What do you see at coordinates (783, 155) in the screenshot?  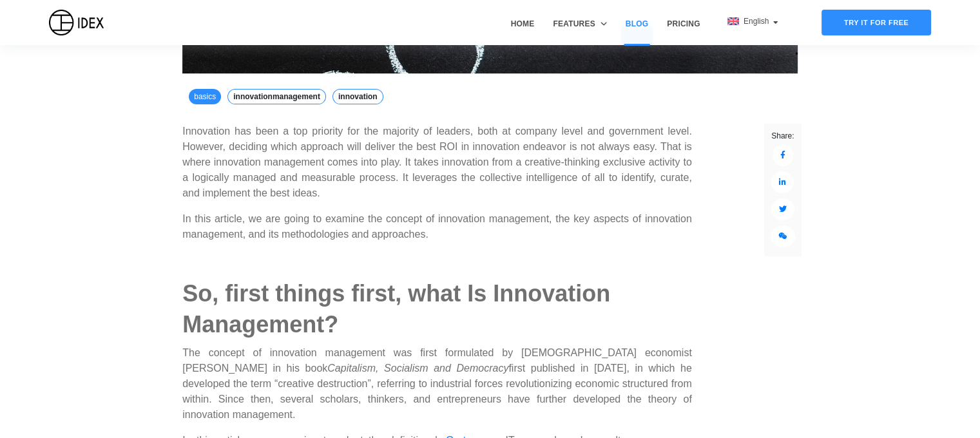 I see `div: facebook` at bounding box center [783, 155].